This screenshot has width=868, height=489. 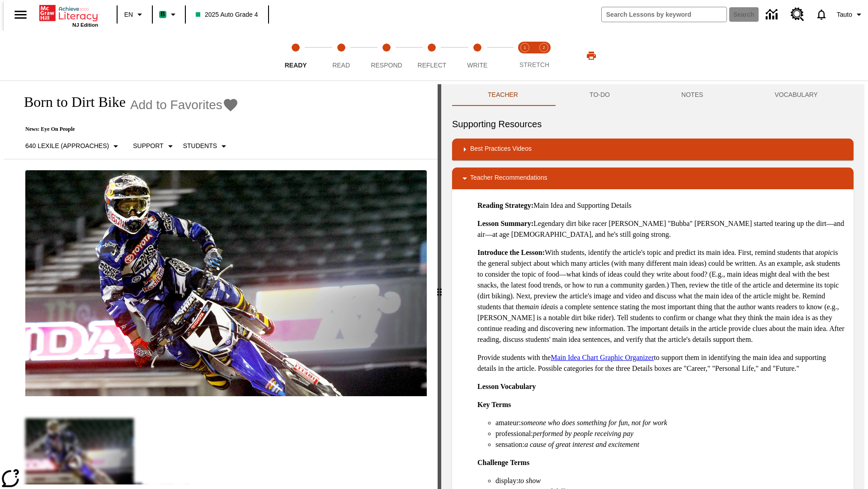 I want to click on a: Notifications, so click(x=821, y=15).